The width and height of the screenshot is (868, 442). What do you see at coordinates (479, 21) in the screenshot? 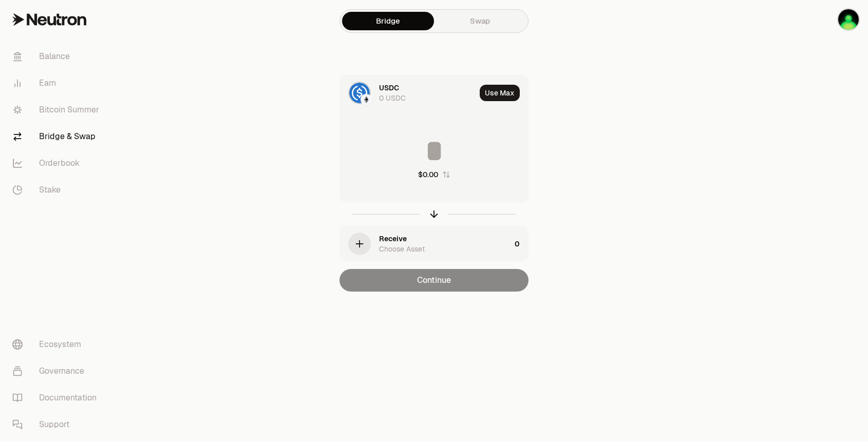
I see `a: Swap` at bounding box center [479, 21].